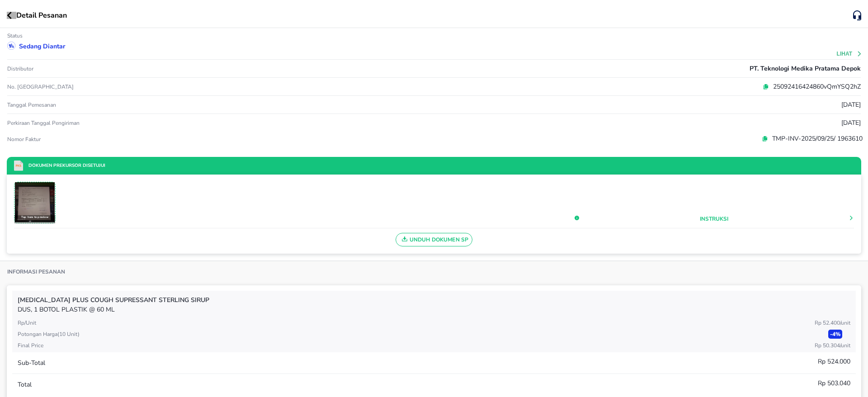 The height and width of the screenshot is (397, 868). I want to click on p: Sub-Total, so click(31, 363).